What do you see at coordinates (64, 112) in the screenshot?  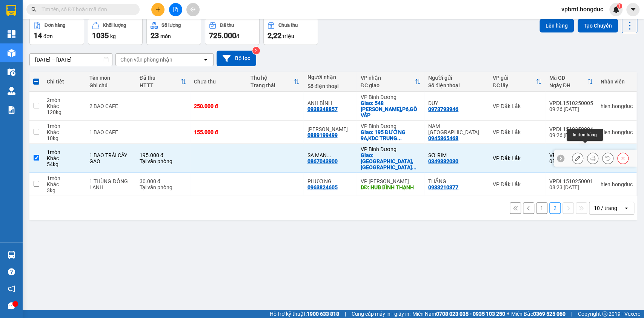 I see `div: 120 kg` at bounding box center [64, 112].